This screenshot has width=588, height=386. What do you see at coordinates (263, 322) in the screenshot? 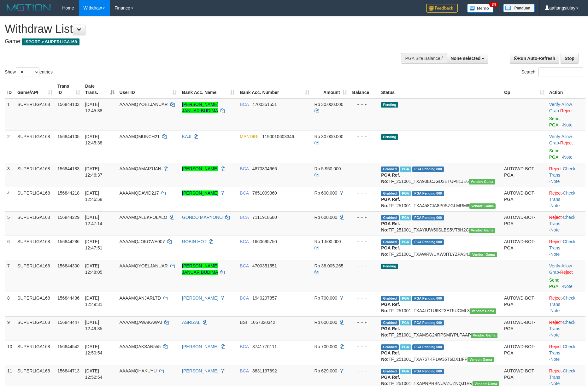
I see `span: Copy 1057320342 to clipboard` at bounding box center [263, 322].